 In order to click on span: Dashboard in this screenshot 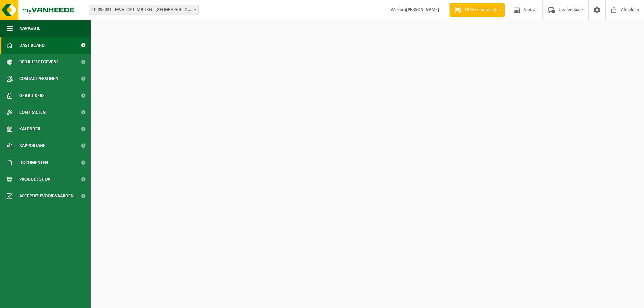, I will do `click(32, 45)`.